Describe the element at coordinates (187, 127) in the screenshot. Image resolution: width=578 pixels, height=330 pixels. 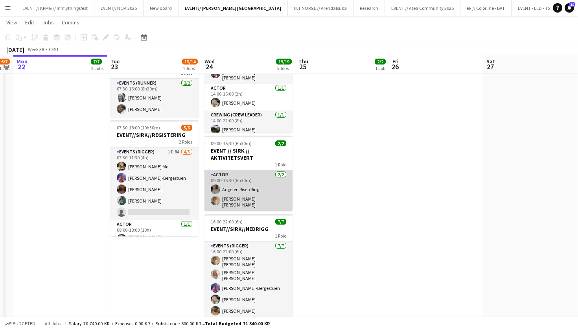
I see `span: 5/6` at that location.